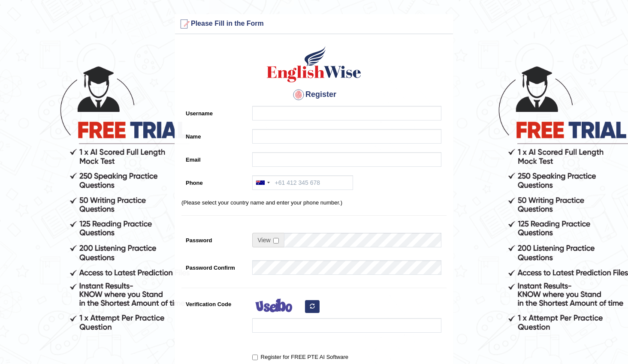 This screenshot has height=364, width=628. Describe the element at coordinates (300, 357) in the screenshot. I see `label: Register for FREE PTE AI Software` at that location.